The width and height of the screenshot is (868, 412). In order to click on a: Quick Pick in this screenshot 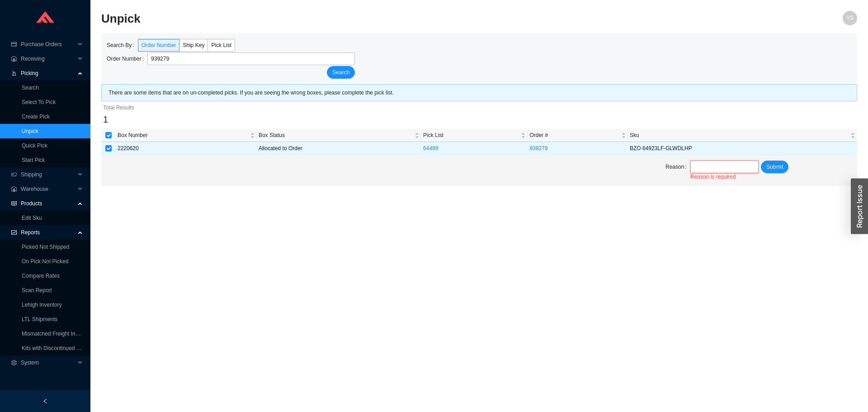, I will do `click(35, 145)`.